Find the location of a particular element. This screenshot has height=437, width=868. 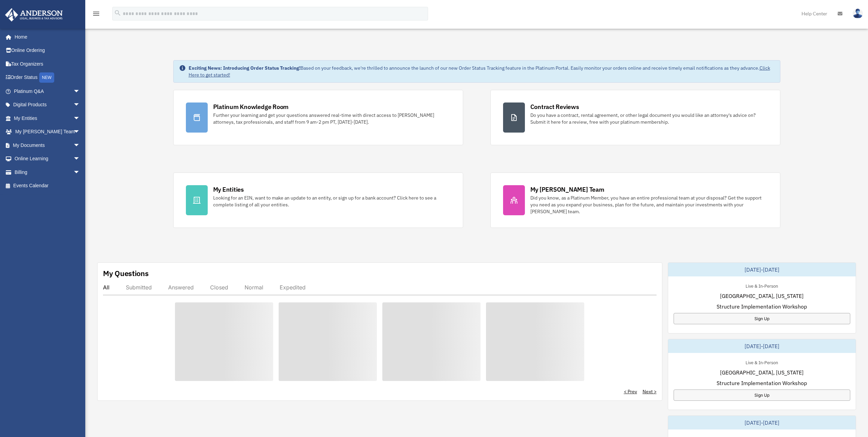

img: User Pic is located at coordinates (858, 13).